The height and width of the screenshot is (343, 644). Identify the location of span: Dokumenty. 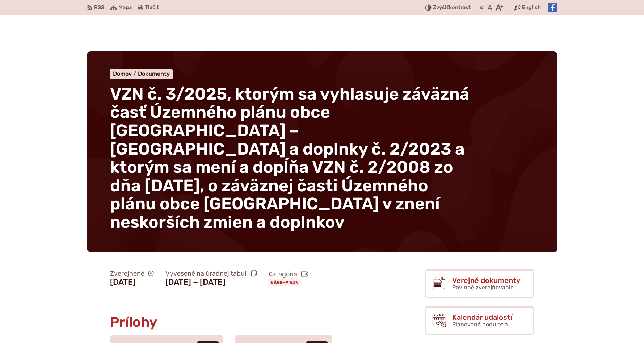
(154, 73).